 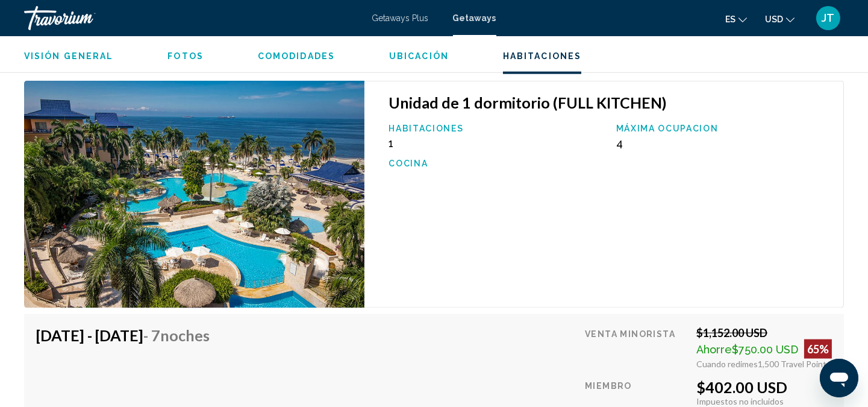 I want to click on button: User Menu, so click(x=829, y=18).